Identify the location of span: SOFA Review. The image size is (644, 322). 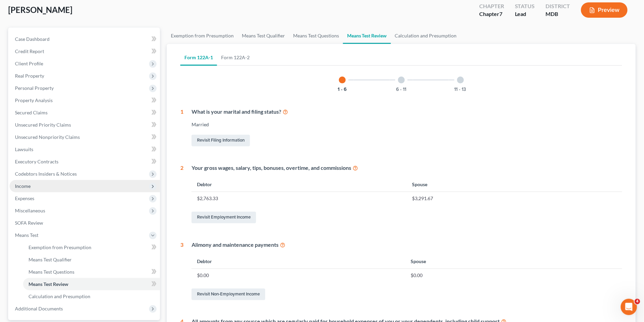
(29, 222).